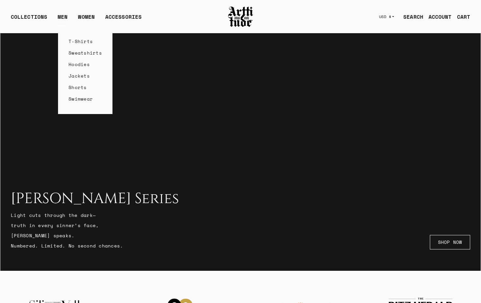  I want to click on span: USD $, so click(386, 17).